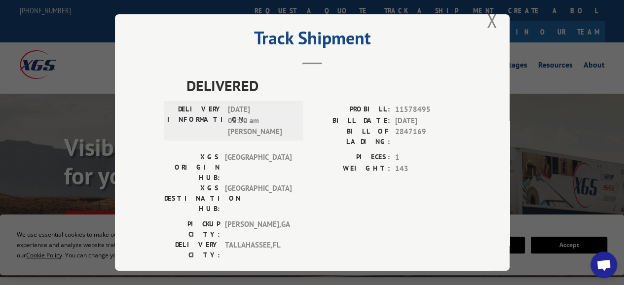 This screenshot has height=285, width=624. What do you see at coordinates (604, 265) in the screenshot?
I see `div: Open chat` at bounding box center [604, 265].